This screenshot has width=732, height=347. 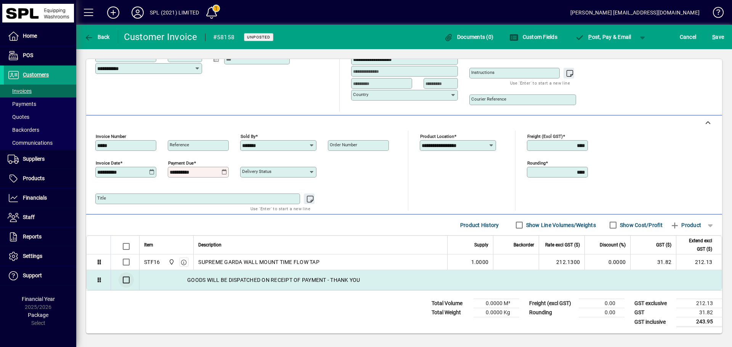 I want to click on mat-label: Instructions, so click(x=483, y=72).